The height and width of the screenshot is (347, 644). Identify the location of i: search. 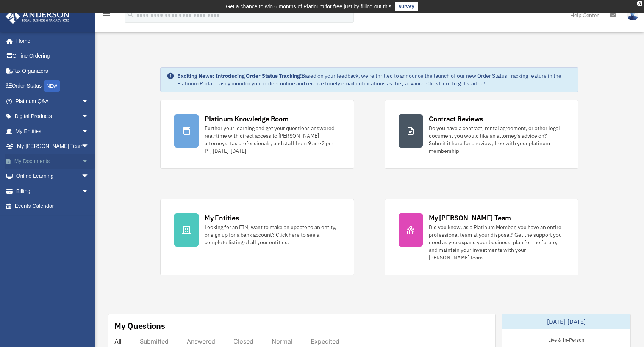
(131, 14).